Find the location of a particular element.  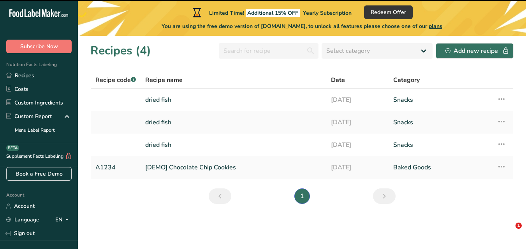

div: EN is located at coordinates (63, 220).